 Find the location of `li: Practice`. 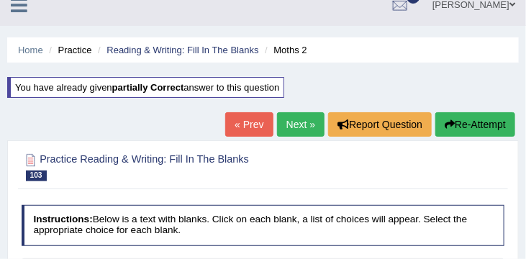

li: Practice is located at coordinates (68, 50).